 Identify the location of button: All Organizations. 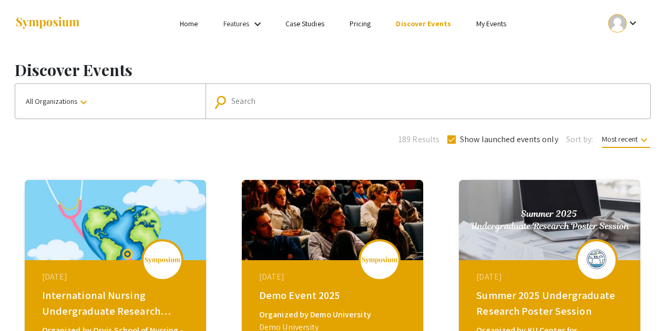
(110, 101).